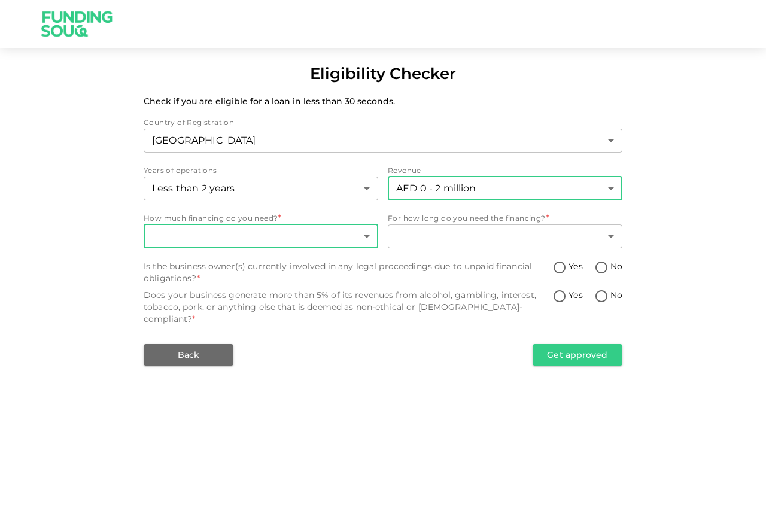  I want to click on div: revenue, so click(505, 188).